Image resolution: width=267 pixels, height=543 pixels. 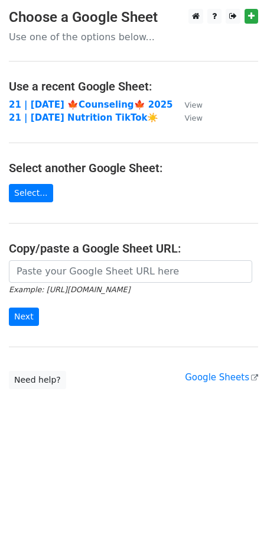 I want to click on h4: Select another Google Sheet:, so click(x=134, y=168).